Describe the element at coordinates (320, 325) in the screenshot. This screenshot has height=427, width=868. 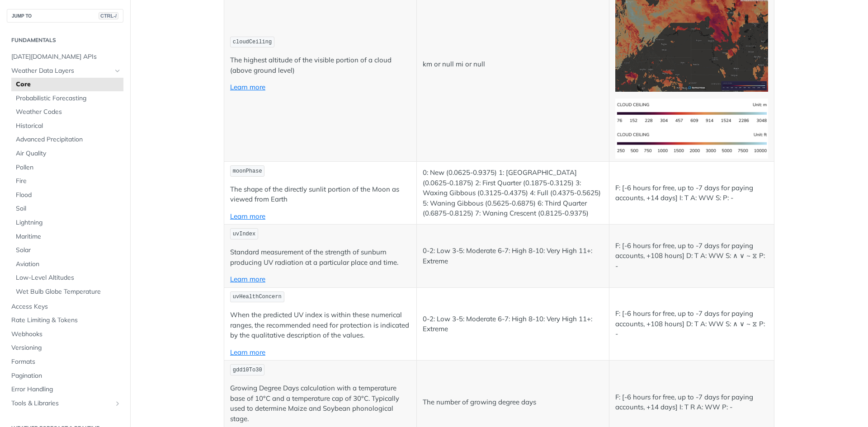
I see `p: When the predicted UV index is within these numerical ranges, the recommended need for protection...` at that location.